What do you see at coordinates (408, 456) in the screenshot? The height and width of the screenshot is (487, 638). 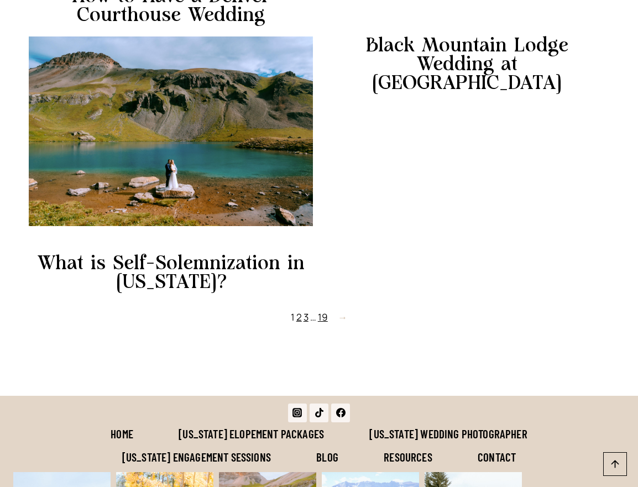 I see `a: Resources` at bounding box center [408, 456].